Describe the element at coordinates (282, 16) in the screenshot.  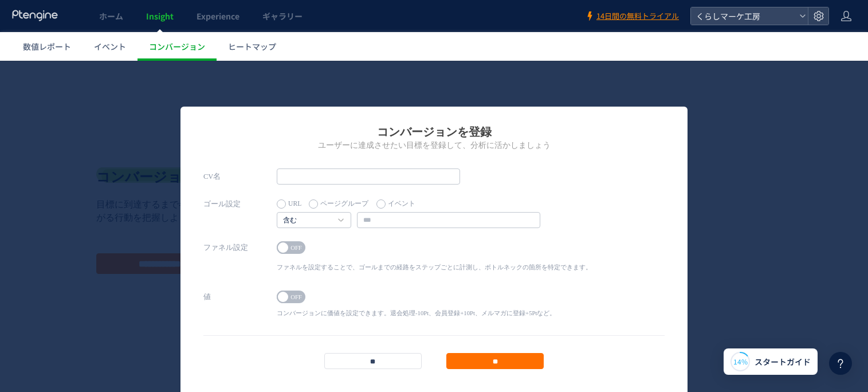
I see `span: ギャラリー` at that location.